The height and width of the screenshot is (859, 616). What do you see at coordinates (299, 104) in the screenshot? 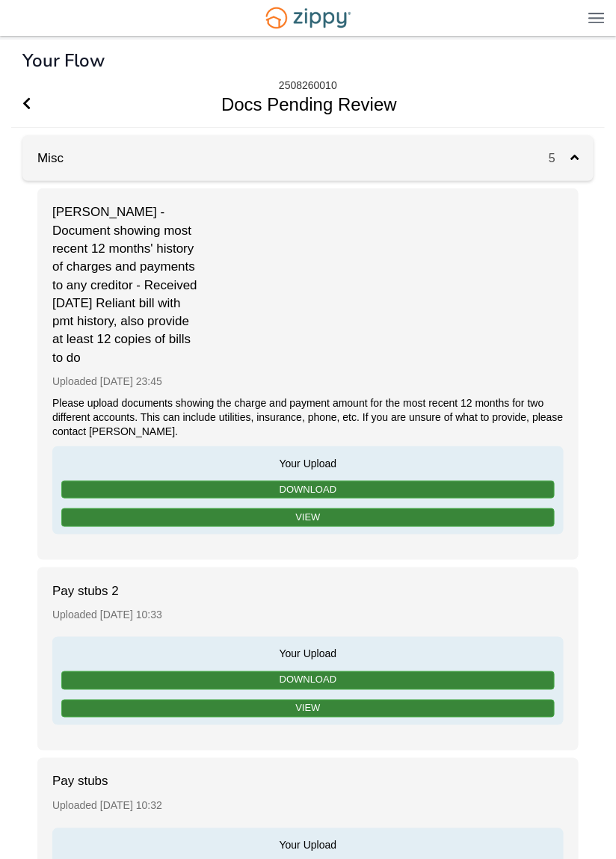
I see `h1: Docs Pending Review` at bounding box center [299, 104].